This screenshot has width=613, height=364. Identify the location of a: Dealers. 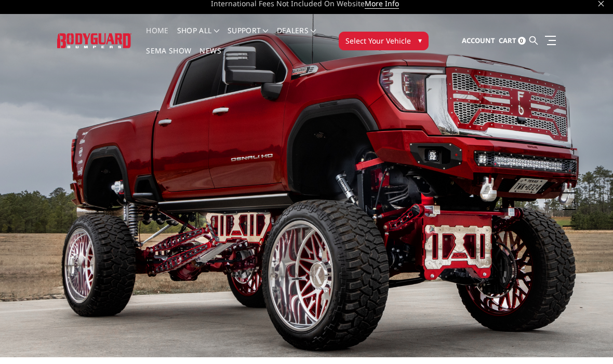
(296, 37).